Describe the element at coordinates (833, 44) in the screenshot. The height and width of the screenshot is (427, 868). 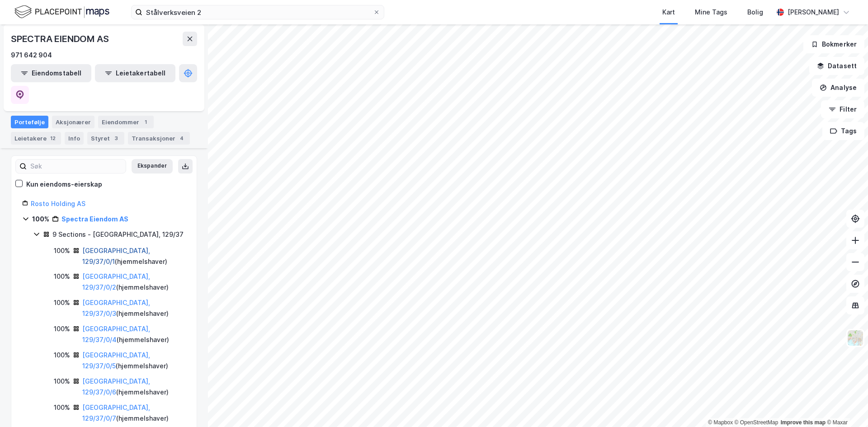
I see `button: Bokmerker` at that location.